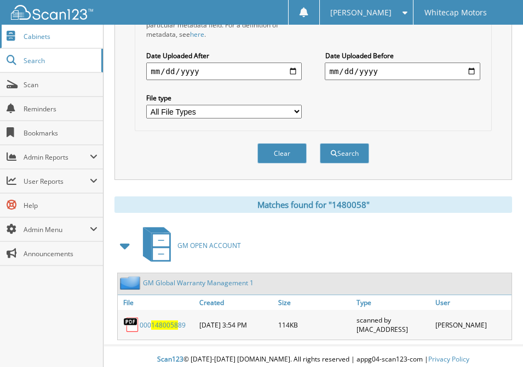 This screenshot has width=523, height=367. Describe the element at coordinates (313, 204) in the screenshot. I see `div: Matches found for "1480058"` at that location.